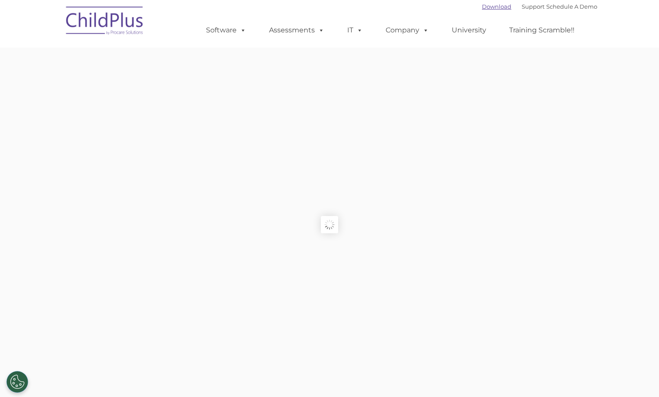 This screenshot has height=397, width=659. What do you see at coordinates (297, 30) in the screenshot?
I see `a: Assessments` at bounding box center [297, 30].